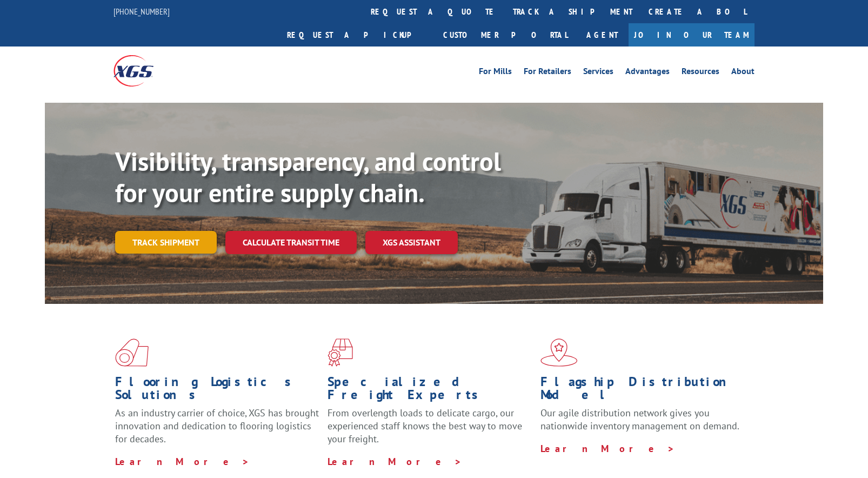 This screenshot has height=478, width=868. What do you see at coordinates (291, 242) in the screenshot?
I see `a: Calculate transit time` at bounding box center [291, 242].